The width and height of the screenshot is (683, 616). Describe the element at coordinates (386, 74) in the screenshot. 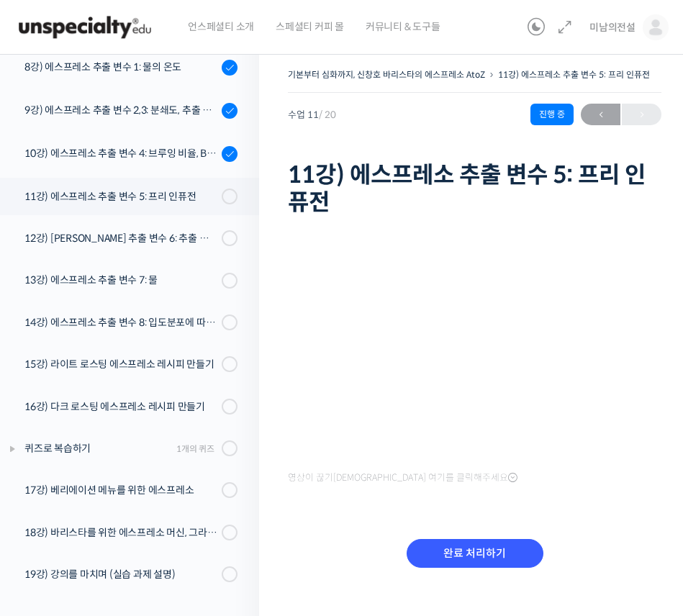

I see `a: 기본부터 심화까지, 신창호 바리스타의 에스프레소 AtoZ` at that location.